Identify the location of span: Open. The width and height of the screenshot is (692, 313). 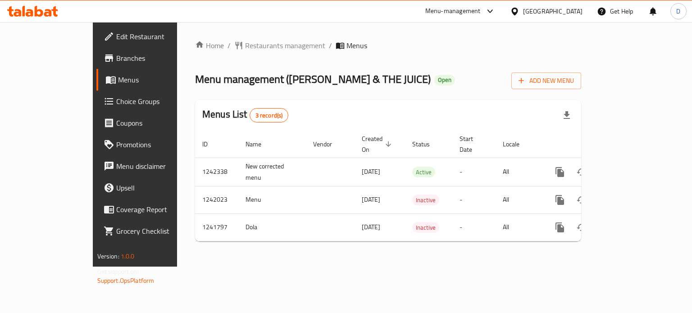
(445, 80).